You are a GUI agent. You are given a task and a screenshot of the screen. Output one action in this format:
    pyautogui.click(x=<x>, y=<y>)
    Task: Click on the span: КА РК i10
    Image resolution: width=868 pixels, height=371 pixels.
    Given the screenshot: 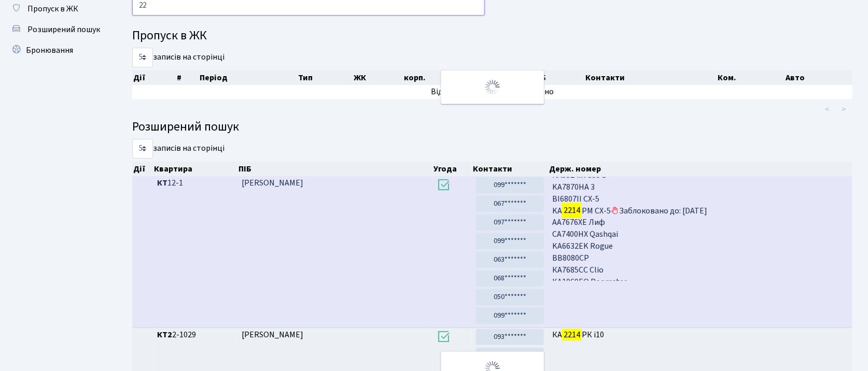 What is the action you would take?
    pyautogui.click(x=700, y=335)
    